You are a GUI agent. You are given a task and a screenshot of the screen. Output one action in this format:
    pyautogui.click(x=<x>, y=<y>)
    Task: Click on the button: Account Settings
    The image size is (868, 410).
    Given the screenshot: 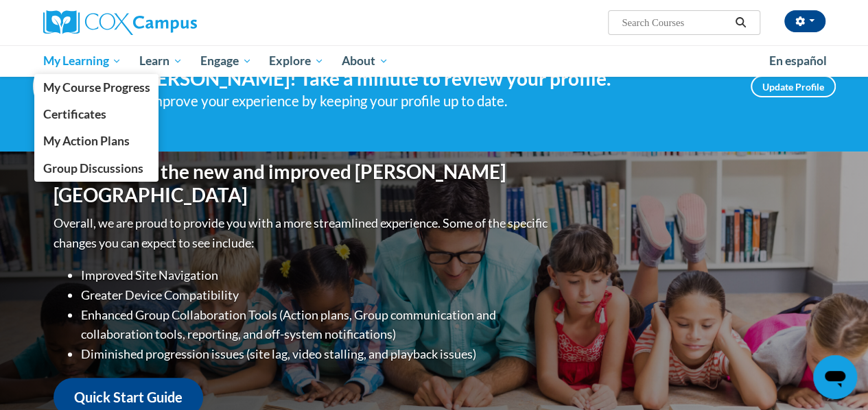 What is the action you would take?
    pyautogui.click(x=805, y=21)
    